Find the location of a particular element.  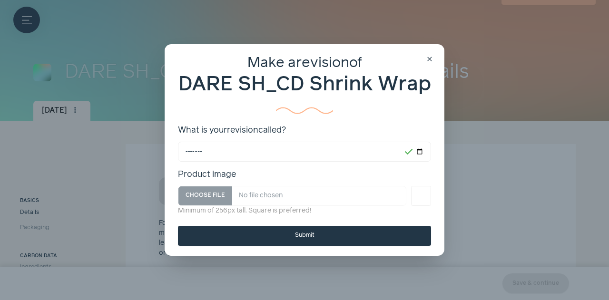

span: What is your revision called? is located at coordinates (305, 130).